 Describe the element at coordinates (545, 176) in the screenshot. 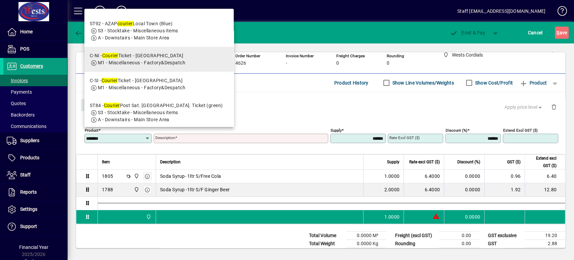

I see `td: 6.40` at that location.